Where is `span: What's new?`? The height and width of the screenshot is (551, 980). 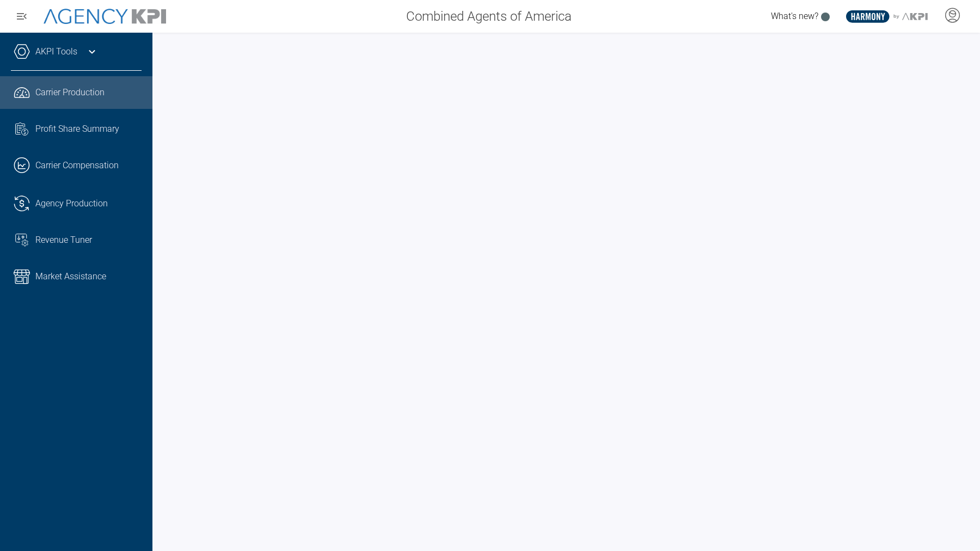
span: What's new? is located at coordinates (794, 16).